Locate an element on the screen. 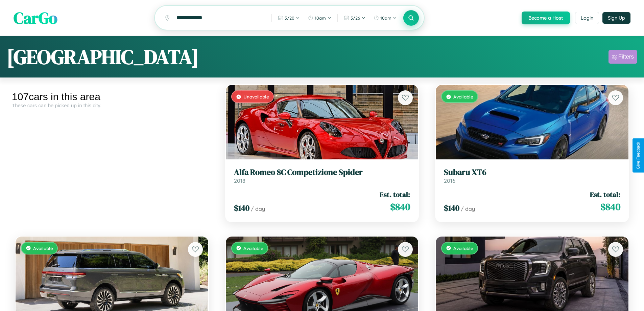  span: 2018 is located at coordinates (239, 180).